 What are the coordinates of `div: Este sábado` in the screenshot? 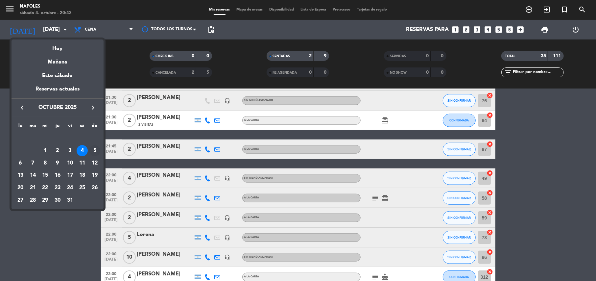 It's located at (57, 76).